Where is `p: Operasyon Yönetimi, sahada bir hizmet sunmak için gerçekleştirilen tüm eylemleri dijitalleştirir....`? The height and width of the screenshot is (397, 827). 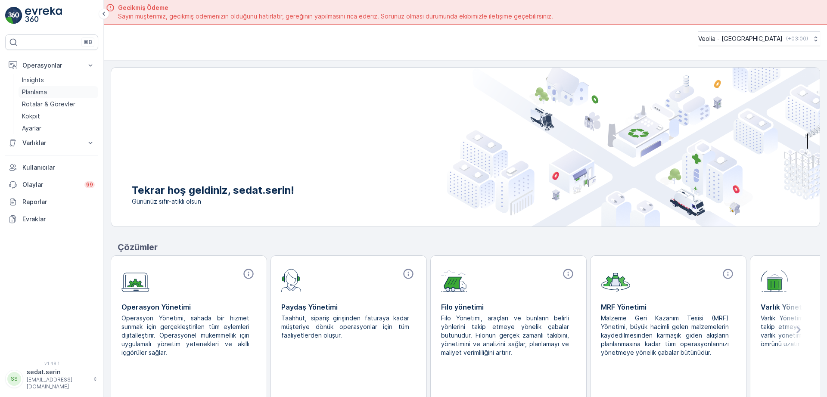 p: Operasyon Yönetimi, sahada bir hizmet sunmak için gerçekleştirilen tüm eylemleri dijitalleştirir.... is located at coordinates (185, 336).